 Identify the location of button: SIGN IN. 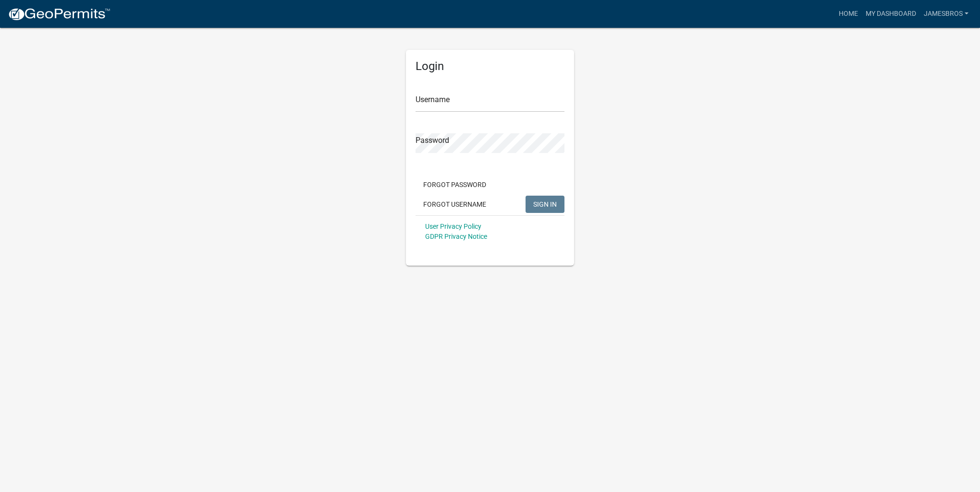
(545, 205).